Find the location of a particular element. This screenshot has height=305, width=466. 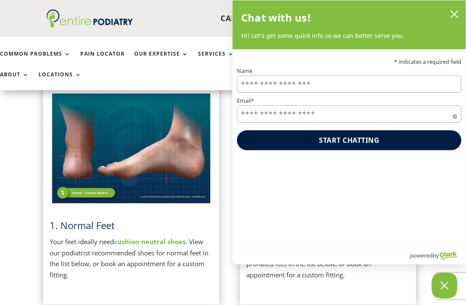

a: 1. Normal Feet is located at coordinates (82, 225).